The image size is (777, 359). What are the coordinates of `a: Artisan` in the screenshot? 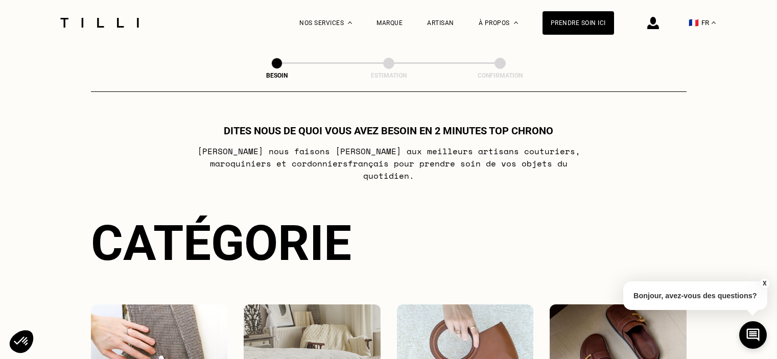 It's located at (440, 23).